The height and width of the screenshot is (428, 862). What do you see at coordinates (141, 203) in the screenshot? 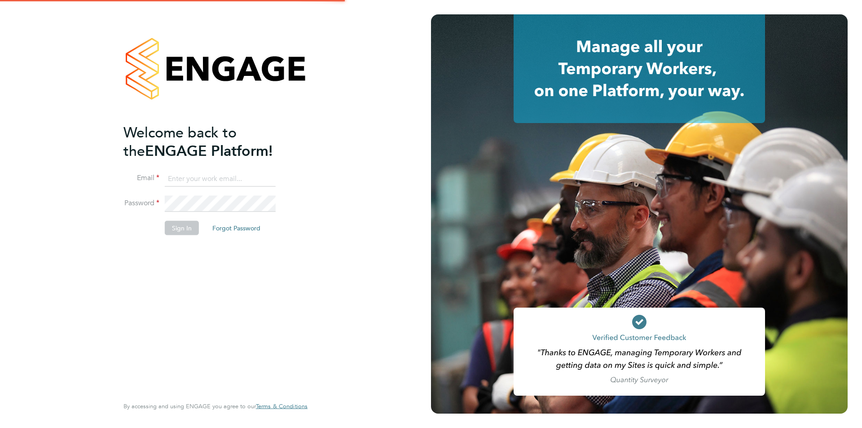
I see `label: Password` at bounding box center [141, 203].